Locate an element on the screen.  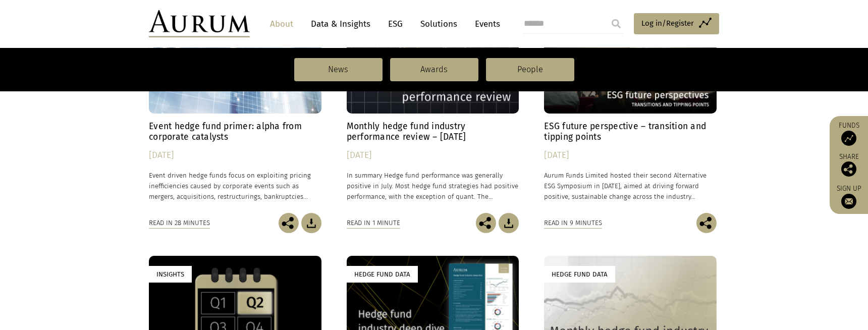
a: News is located at coordinates (338, 70).